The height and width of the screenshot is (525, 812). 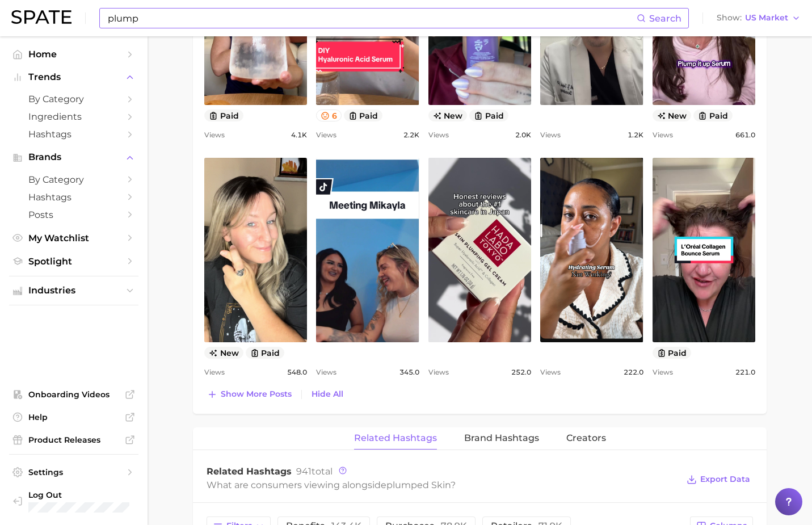 I want to click on button: Show more posts, so click(x=249, y=395).